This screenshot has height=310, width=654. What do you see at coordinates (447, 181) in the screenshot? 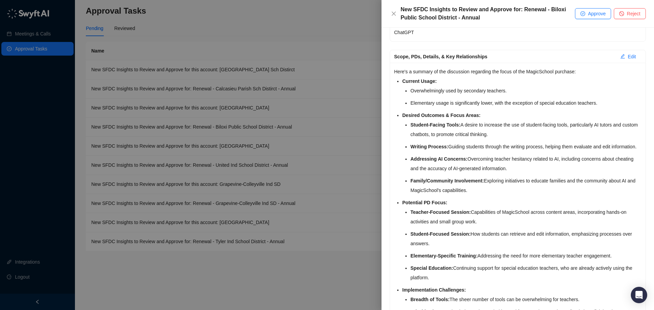
I see `strong: Family/Community Involvement:` at bounding box center [447, 181].